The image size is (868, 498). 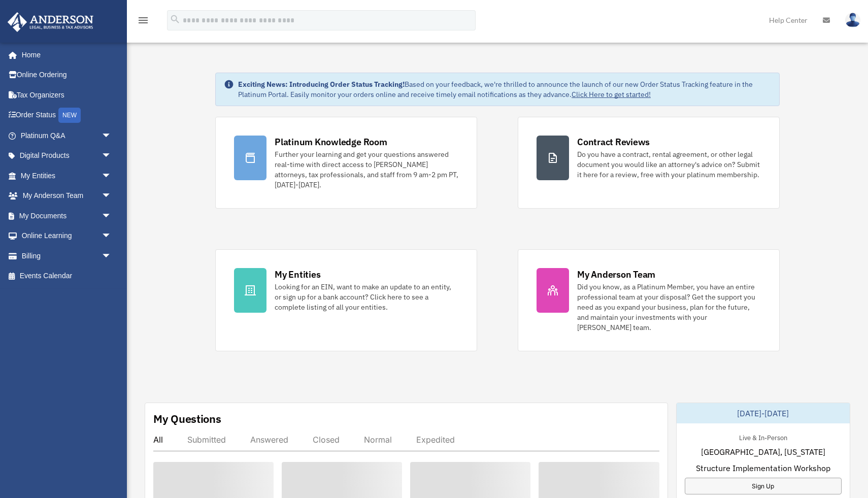 What do you see at coordinates (269, 440) in the screenshot?
I see `div: Answered` at bounding box center [269, 440].